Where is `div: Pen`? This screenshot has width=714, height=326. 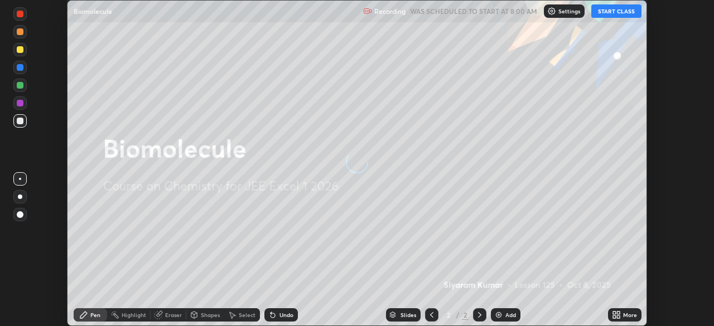 div: Pen is located at coordinates (95, 315).